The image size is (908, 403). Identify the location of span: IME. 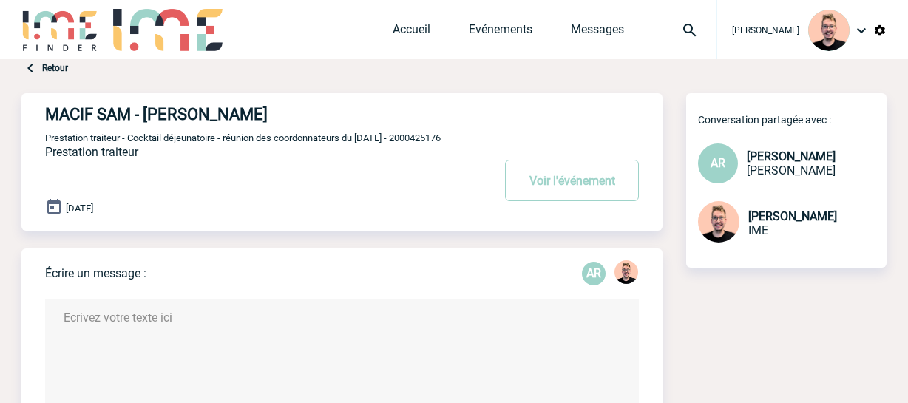
(758, 230).